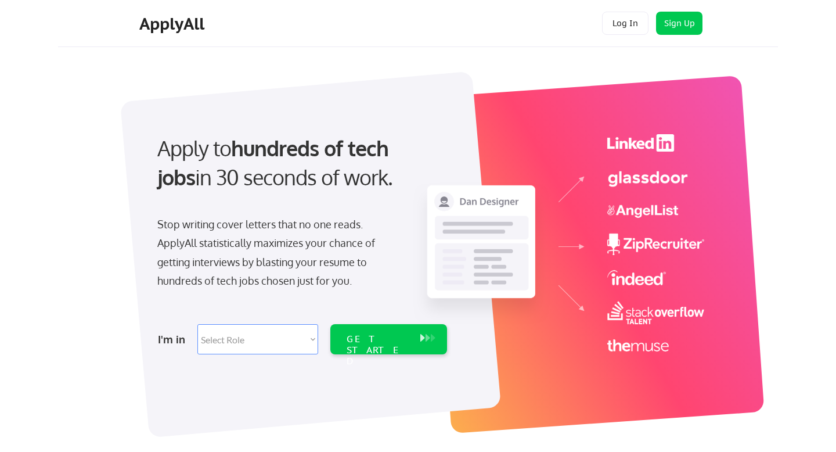  Describe the element at coordinates (679, 23) in the screenshot. I see `button: Sign Up` at that location.